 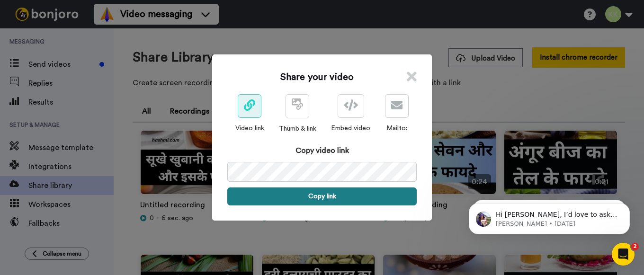 What do you see at coordinates (102, 41) in the screenshot?
I see `p: Message from Amy, sent 3w ago` at bounding box center [102, 41].